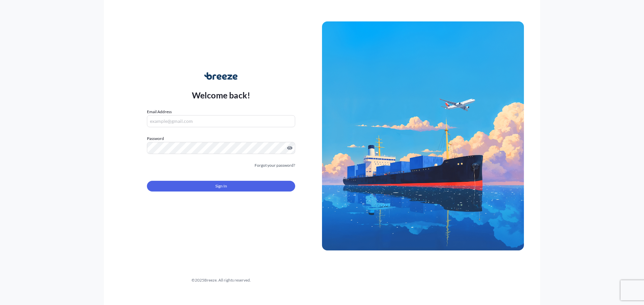  I want to click on p: Welcome back!, so click(221, 95).